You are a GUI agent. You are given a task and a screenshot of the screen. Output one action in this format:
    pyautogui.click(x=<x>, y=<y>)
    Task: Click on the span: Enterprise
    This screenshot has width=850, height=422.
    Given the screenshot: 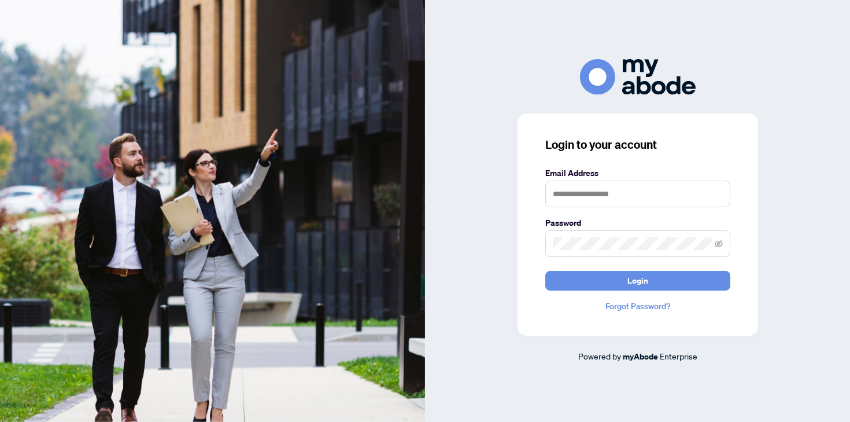 What is the action you would take?
    pyautogui.click(x=678, y=356)
    